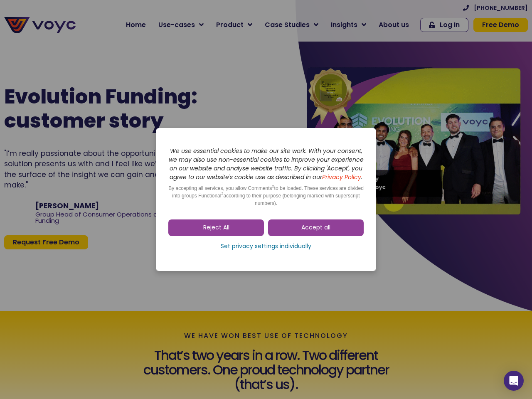 This screenshot has height=399, width=532. Describe the element at coordinates (216, 228) in the screenshot. I see `span: Reject All` at that location.